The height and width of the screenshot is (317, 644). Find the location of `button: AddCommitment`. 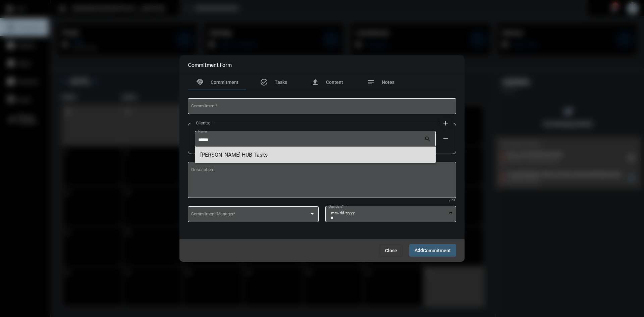

button: AddCommitment is located at coordinates (433, 250).